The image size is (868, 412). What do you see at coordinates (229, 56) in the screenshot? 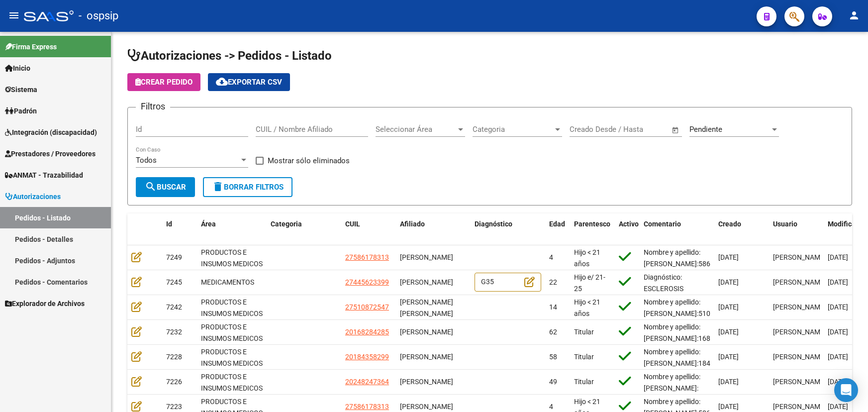
I see `span: Autorizaciones -> Pedidos - Listado` at bounding box center [229, 56].